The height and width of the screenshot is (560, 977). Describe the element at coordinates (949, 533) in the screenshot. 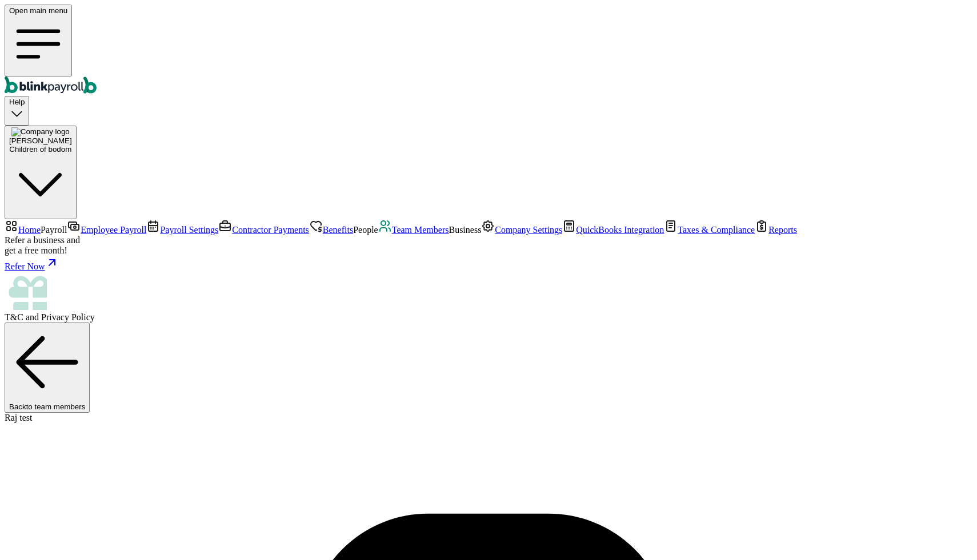

I see `div: Chat Widget` at that location.